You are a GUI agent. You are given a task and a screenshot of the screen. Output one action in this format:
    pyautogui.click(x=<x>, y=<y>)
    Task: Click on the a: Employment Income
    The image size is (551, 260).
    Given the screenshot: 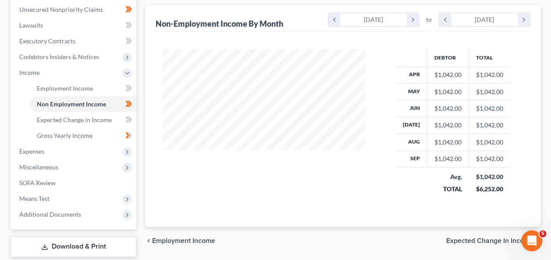 What is the action you would take?
    pyautogui.click(x=83, y=88)
    